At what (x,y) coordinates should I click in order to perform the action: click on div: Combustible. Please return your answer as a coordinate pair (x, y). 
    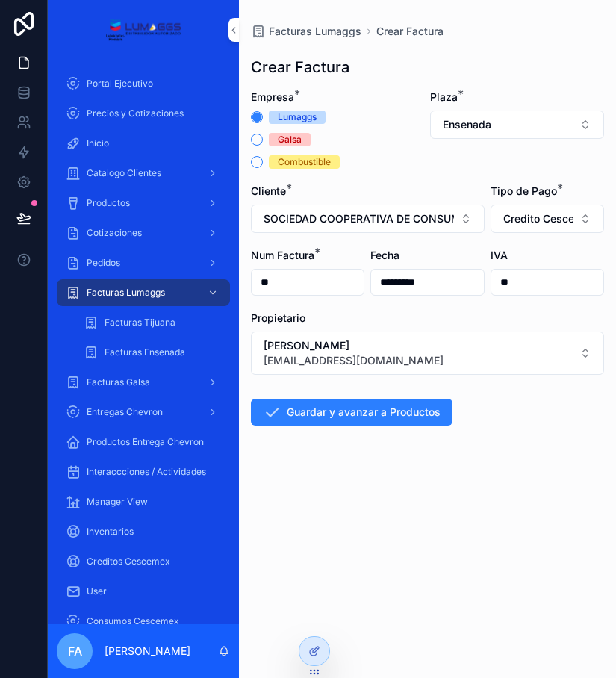
    Looking at the image, I should click on (304, 162).